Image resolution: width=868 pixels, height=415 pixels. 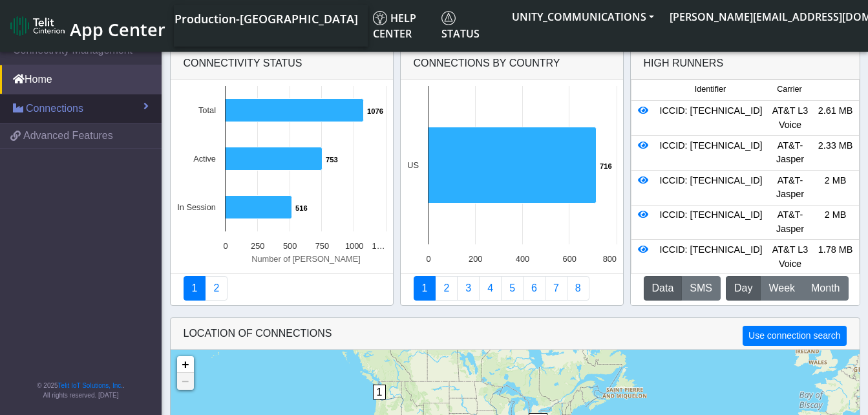 What do you see at coordinates (216, 288) in the screenshot?
I see `a: Deployment status` at bounding box center [216, 288].